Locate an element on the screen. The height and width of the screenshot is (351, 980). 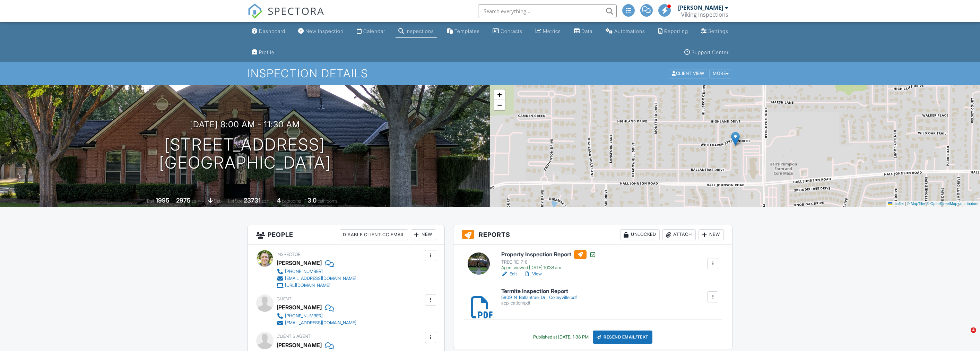
div: Disable Client CC Email is located at coordinates (374, 235).